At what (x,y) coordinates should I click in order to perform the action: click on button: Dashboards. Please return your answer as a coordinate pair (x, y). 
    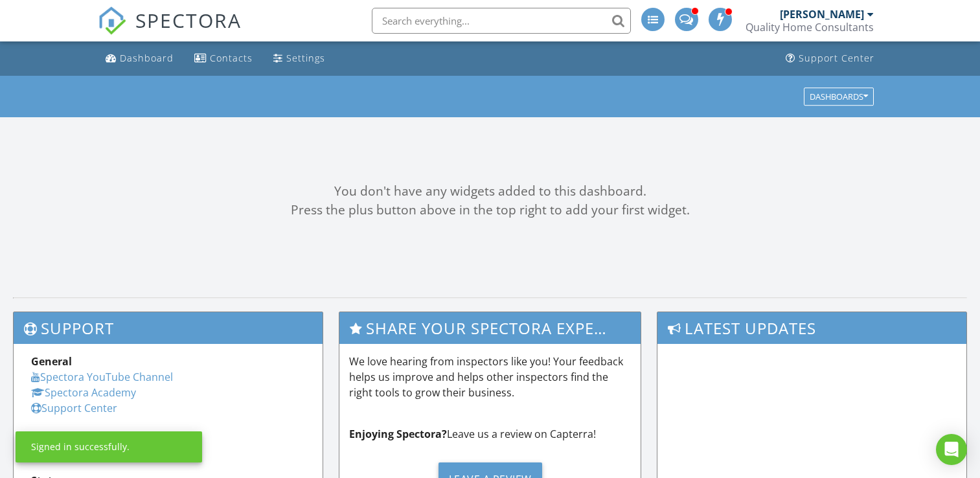
    Looking at the image, I should click on (839, 97).